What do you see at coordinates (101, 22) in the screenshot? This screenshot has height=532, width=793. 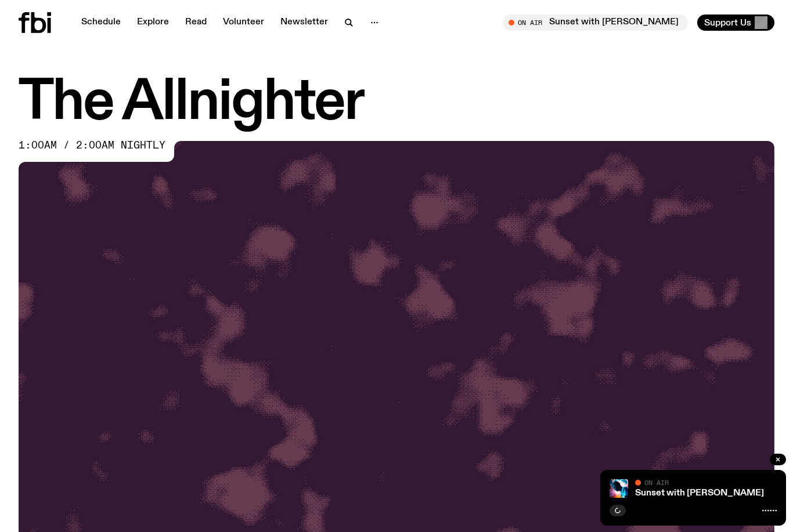 I see `a: Schedule` at bounding box center [101, 22].